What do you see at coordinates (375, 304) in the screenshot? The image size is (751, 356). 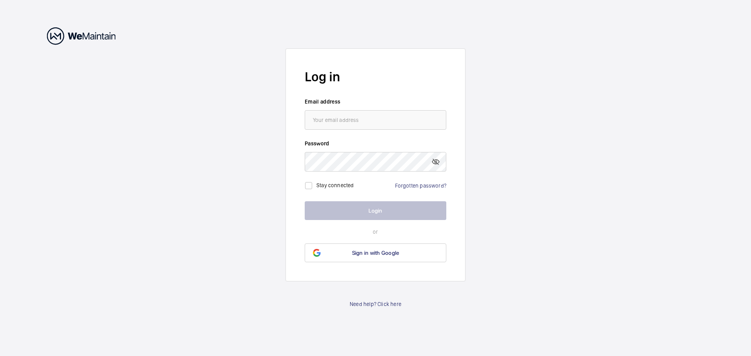 I see `a: Need help? Click here` at bounding box center [375, 304].